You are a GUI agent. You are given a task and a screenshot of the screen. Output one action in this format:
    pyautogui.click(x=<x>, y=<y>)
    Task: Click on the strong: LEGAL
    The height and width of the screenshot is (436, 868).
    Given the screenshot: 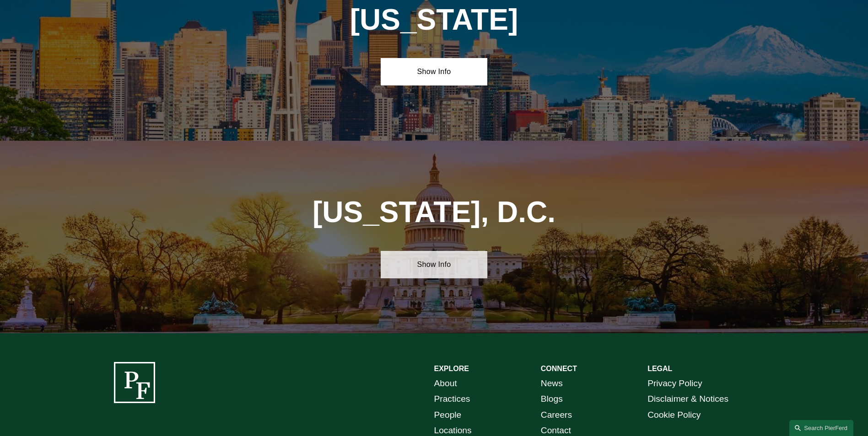 What is the action you would take?
    pyautogui.click(x=660, y=368)
    